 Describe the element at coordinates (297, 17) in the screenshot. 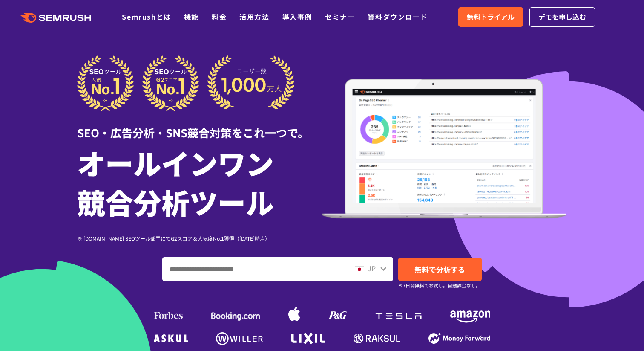

I see `a: 導入事例` at that location.